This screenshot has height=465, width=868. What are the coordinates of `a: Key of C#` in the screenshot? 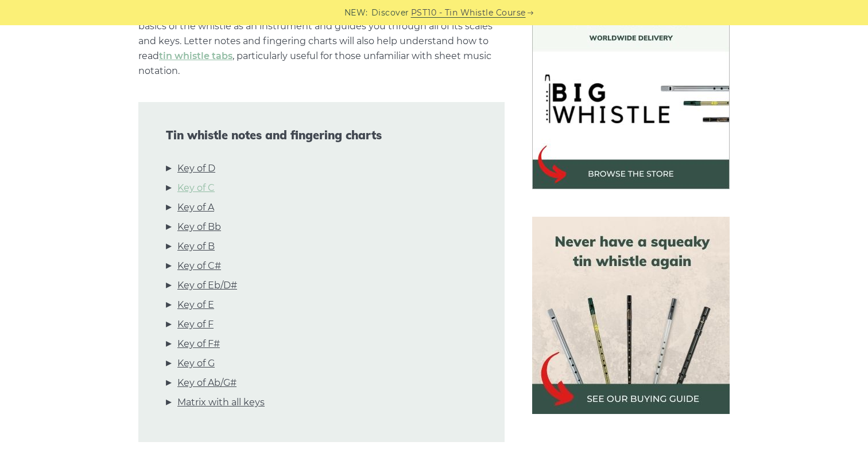 It's located at (200, 266).